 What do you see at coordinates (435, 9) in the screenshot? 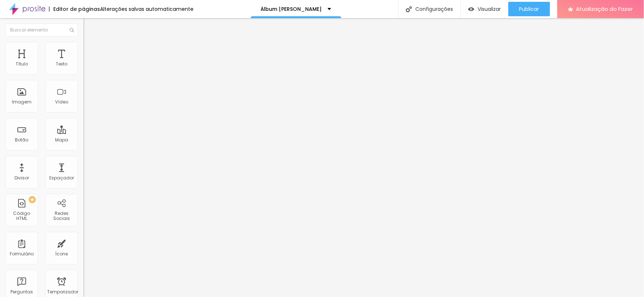
I see `font: Configurações` at bounding box center [435, 9].